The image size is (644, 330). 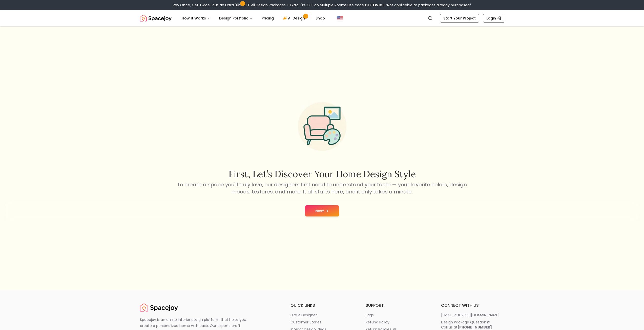 What do you see at coordinates (378, 322) in the screenshot?
I see `p: refund policy` at bounding box center [378, 322].